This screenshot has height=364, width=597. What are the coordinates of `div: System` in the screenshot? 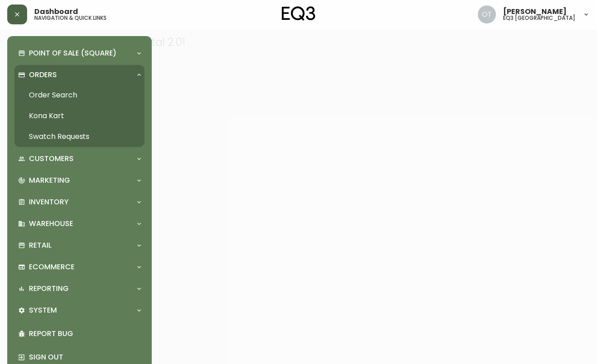 It's located at (80, 310).